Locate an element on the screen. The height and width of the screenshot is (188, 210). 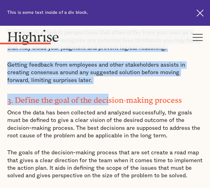
p: The goals of the decision-making process that are set create a road map that gives a clear direct... is located at coordinates (105, 164).